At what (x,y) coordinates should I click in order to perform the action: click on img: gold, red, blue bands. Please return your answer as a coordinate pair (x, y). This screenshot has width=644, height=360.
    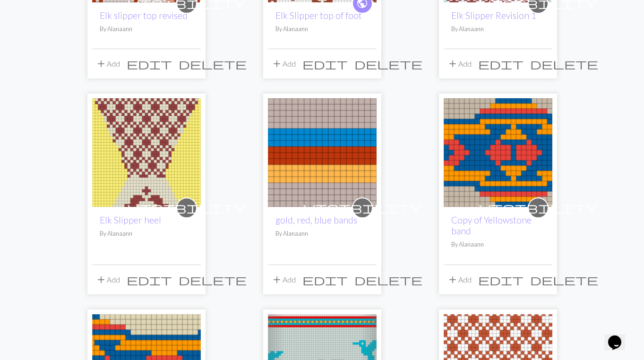
    Looking at the image, I should click on (322, 153).